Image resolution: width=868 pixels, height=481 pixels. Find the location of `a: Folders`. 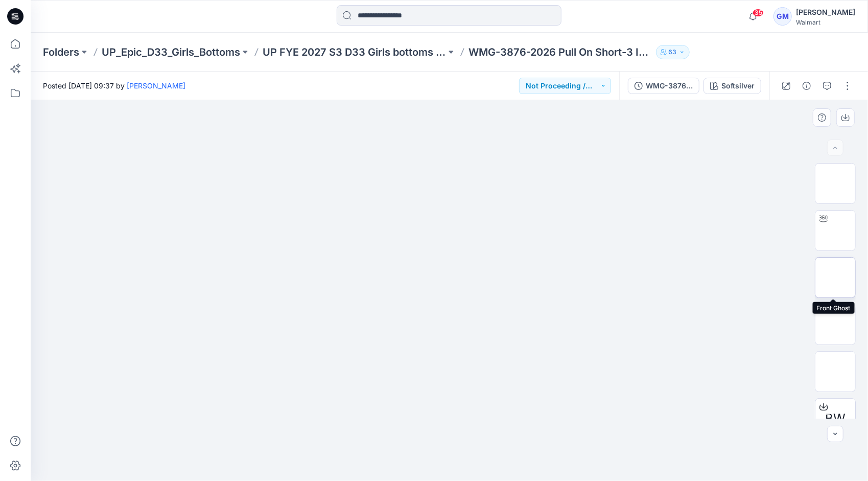

a: Folders is located at coordinates (60, 52).